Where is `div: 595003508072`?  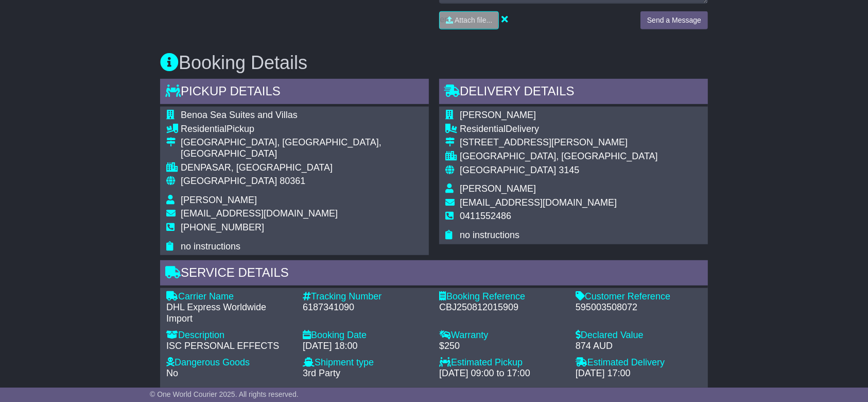 div: 595003508072 is located at coordinates (638, 308).